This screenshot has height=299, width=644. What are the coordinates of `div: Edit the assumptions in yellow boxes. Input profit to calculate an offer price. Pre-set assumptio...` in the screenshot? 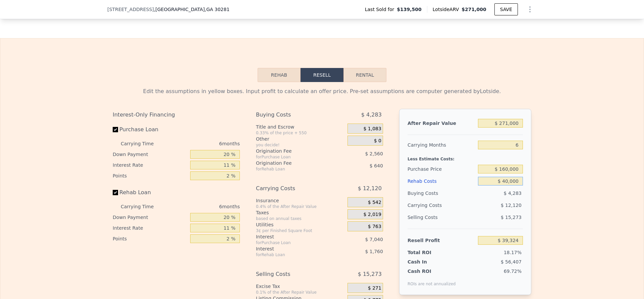 It's located at (322, 91).